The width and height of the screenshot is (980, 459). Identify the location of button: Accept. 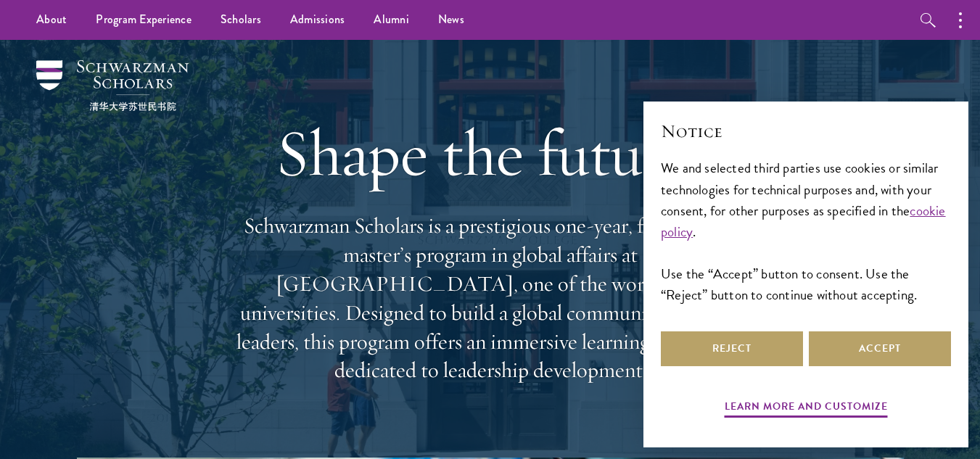
(879, 349).